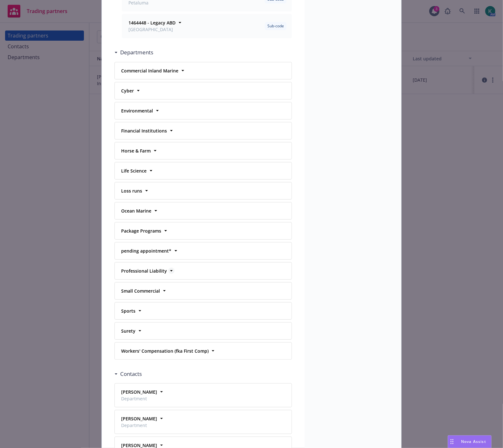  Describe the element at coordinates (128, 331) in the screenshot. I see `strong: Surety` at that location.